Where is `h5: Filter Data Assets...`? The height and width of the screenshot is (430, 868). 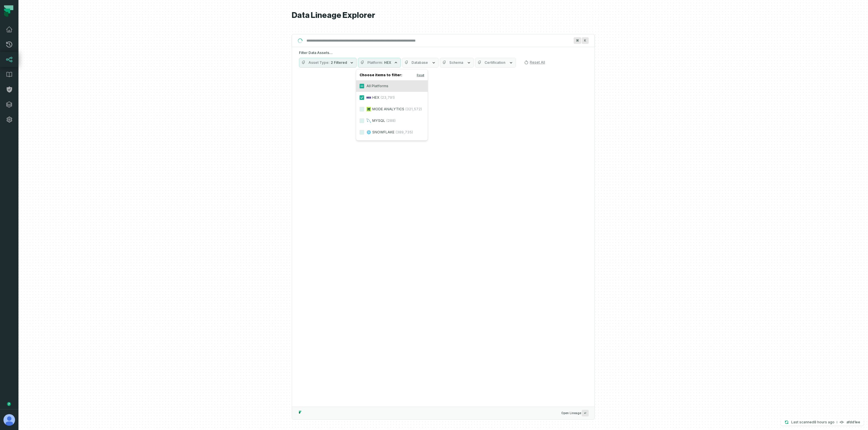 h5: Filter Data Assets... is located at coordinates (443, 53).